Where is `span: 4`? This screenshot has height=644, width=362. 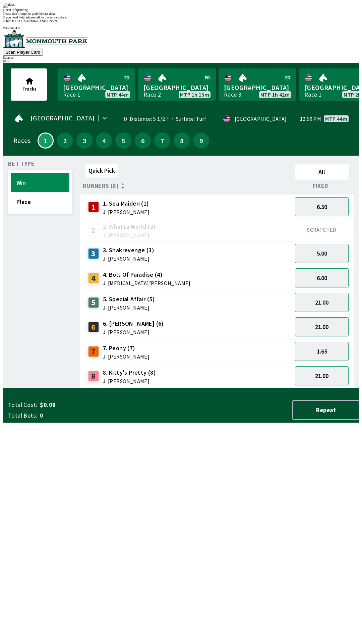 span: 4 is located at coordinates (104, 141).